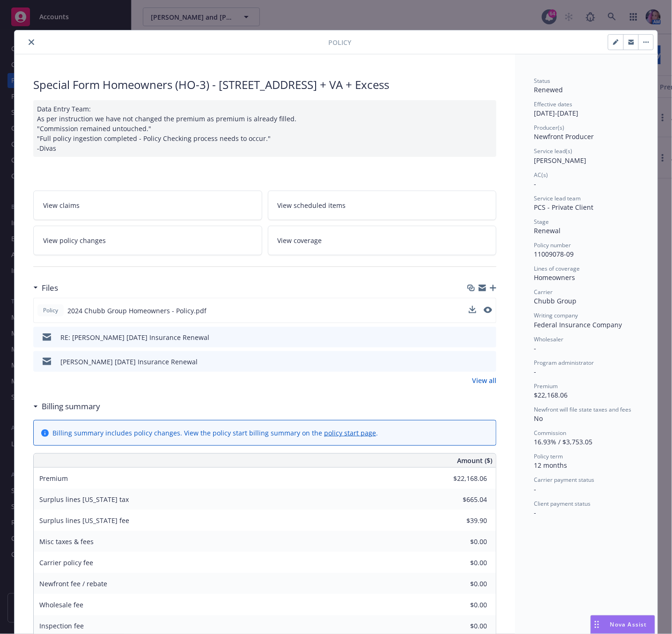  I want to click on span: 11009078-09, so click(553, 253).